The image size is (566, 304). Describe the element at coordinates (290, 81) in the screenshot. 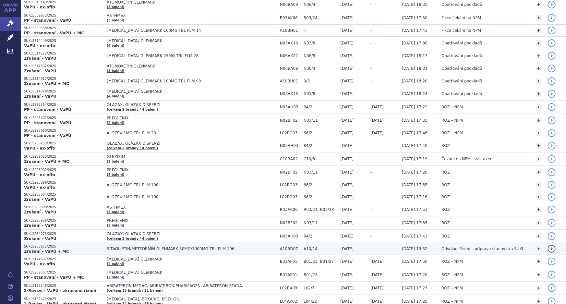

I see `span: A10BH01` at that location.